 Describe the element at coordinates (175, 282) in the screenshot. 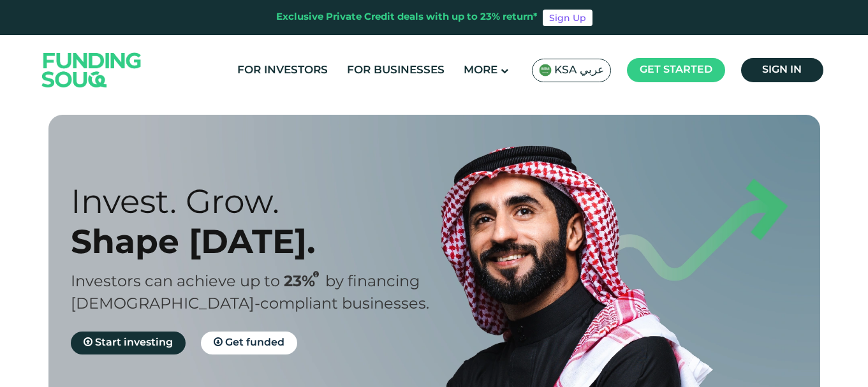

I see `span: Investors can achieve up to` at that location.